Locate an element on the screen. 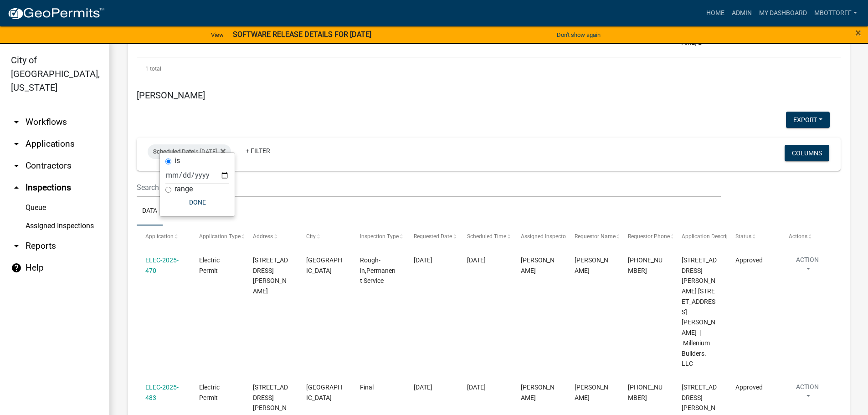  datatable-header-cell: Requestor Phone is located at coordinates (646, 236).